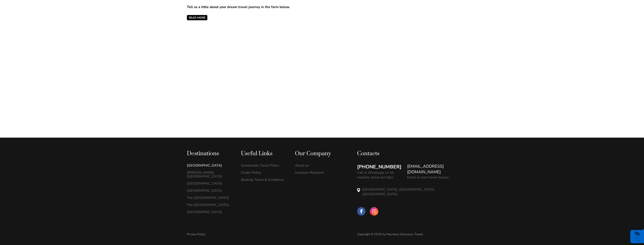 The image size is (644, 245). What do you see at coordinates (318, 165) in the screenshot?
I see `a: About us` at bounding box center [318, 165].